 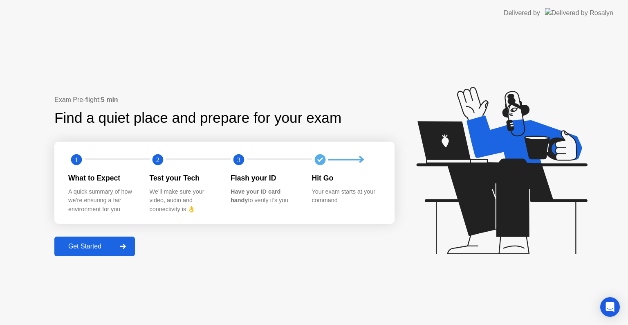 I want to click on b: Have your ID card handy, so click(x=256, y=196).